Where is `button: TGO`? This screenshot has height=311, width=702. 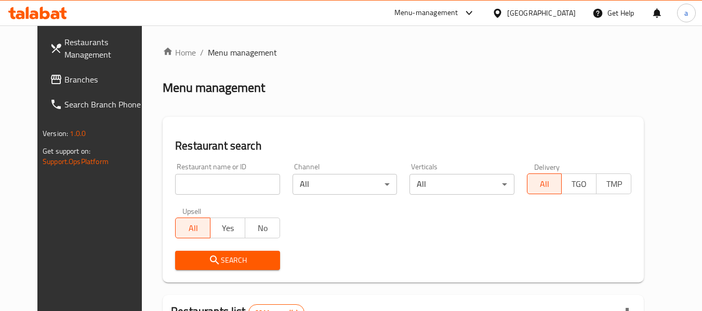
button: TGO is located at coordinates (578, 184).